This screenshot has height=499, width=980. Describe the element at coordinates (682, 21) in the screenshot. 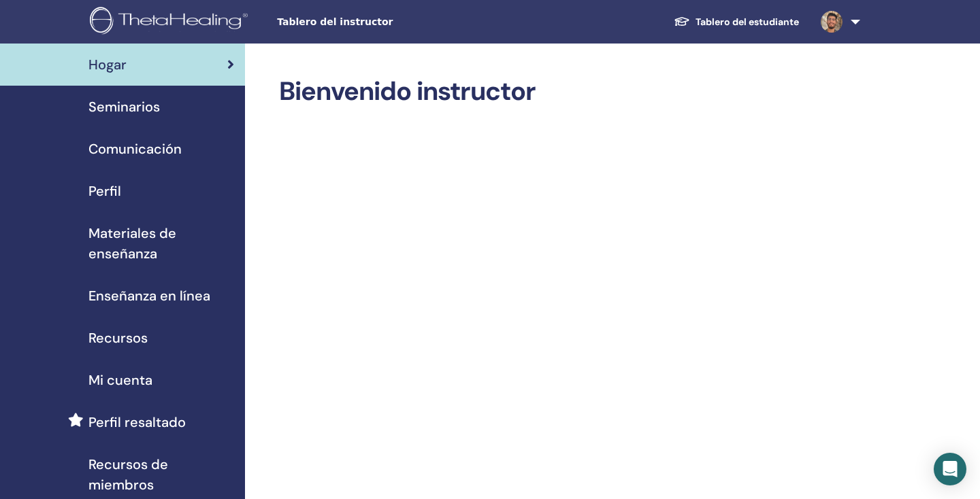

I see `img: graduation-cap-white.svg` at that location.